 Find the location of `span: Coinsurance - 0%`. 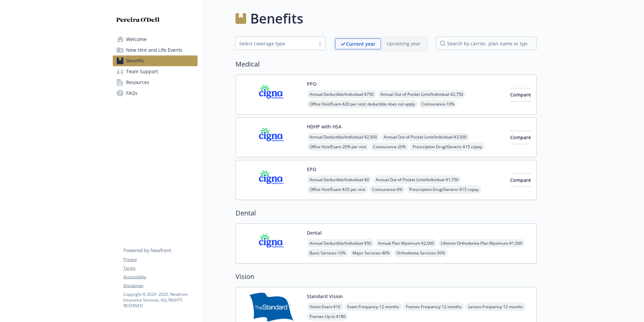

span: Coinsurance - 0% is located at coordinates (387, 189).